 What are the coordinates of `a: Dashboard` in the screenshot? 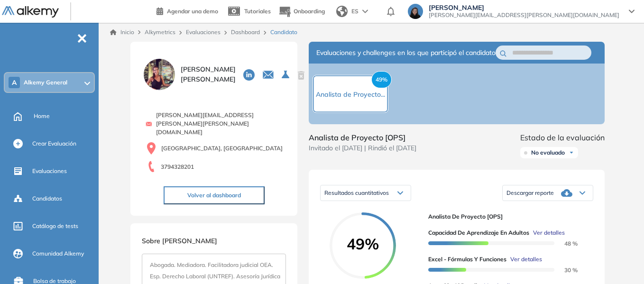 It's located at (245, 32).